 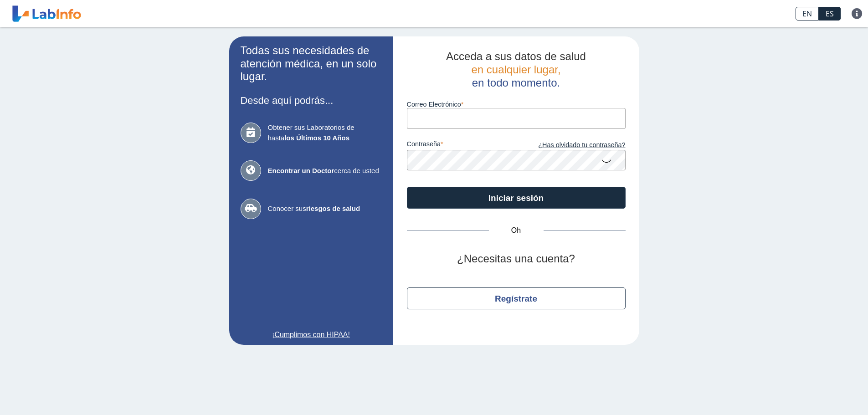 What do you see at coordinates (515, 299) in the screenshot?
I see `font: Regístrate` at bounding box center [515, 299].